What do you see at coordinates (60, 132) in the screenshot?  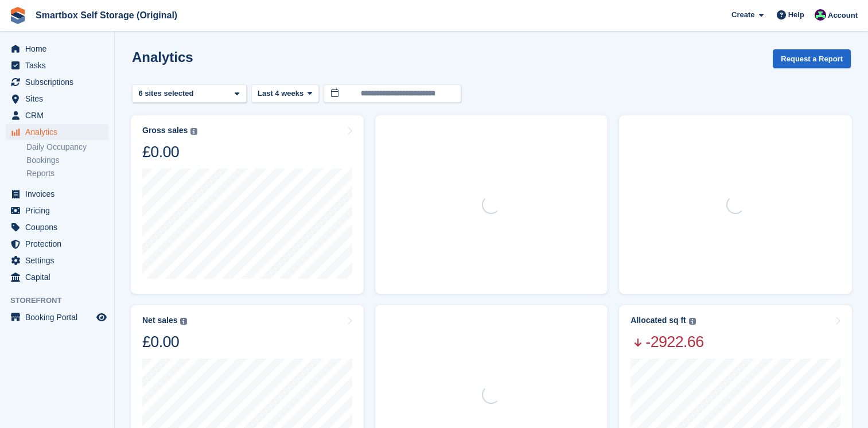 I see `span: Analytics` at bounding box center [60, 132].